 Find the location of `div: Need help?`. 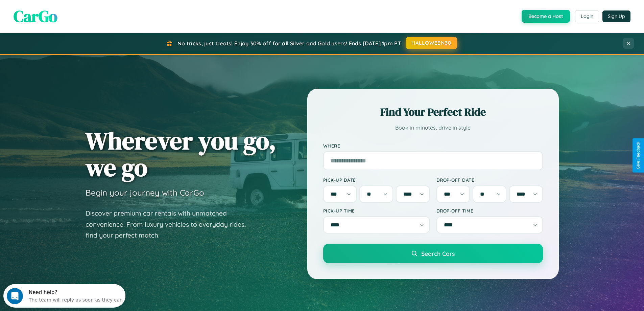

div: Need help? is located at coordinates (72, 8).